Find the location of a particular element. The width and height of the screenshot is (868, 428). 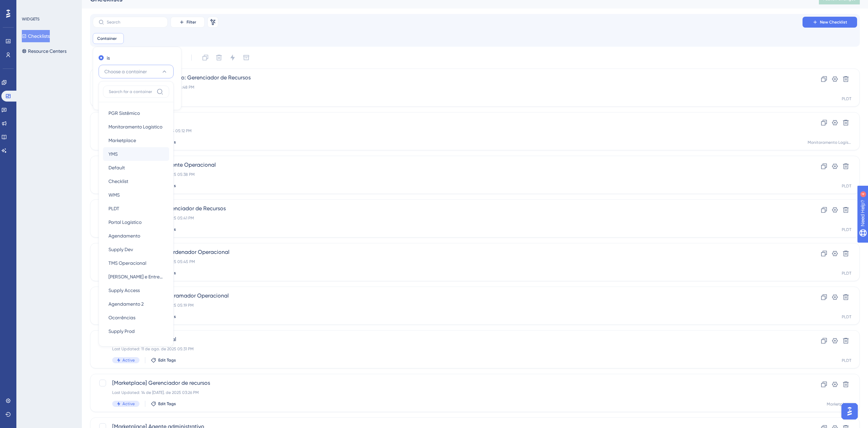

div: Monitoramento Logístico is located at coordinates (830, 143).